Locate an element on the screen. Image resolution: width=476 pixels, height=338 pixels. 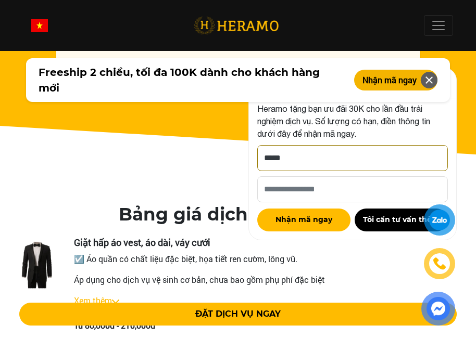
span: Freeship 2 chiều, tối đa 100K dành cho khách hàng mới is located at coordinates (190, 80).